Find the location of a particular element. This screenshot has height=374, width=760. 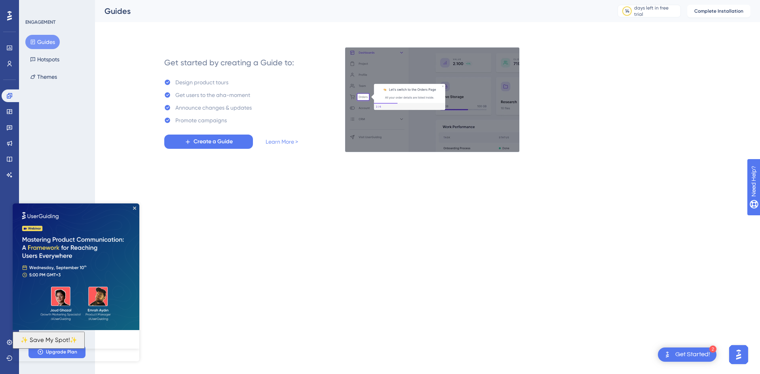

div: Get started by creating a Guide to: is located at coordinates (229, 63).